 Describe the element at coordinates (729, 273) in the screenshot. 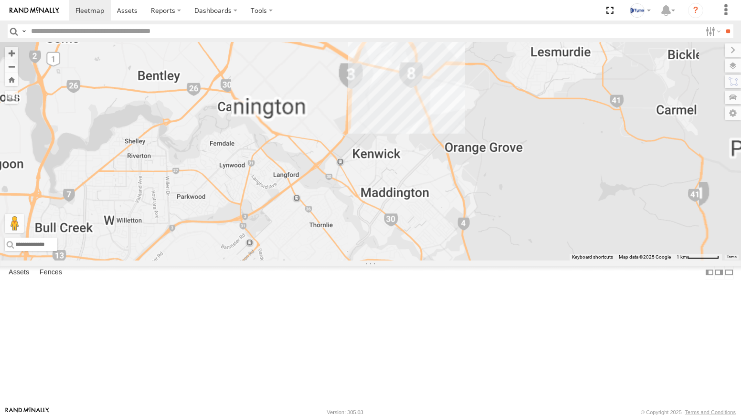

I see `label: Hide Summary Table` at that location.